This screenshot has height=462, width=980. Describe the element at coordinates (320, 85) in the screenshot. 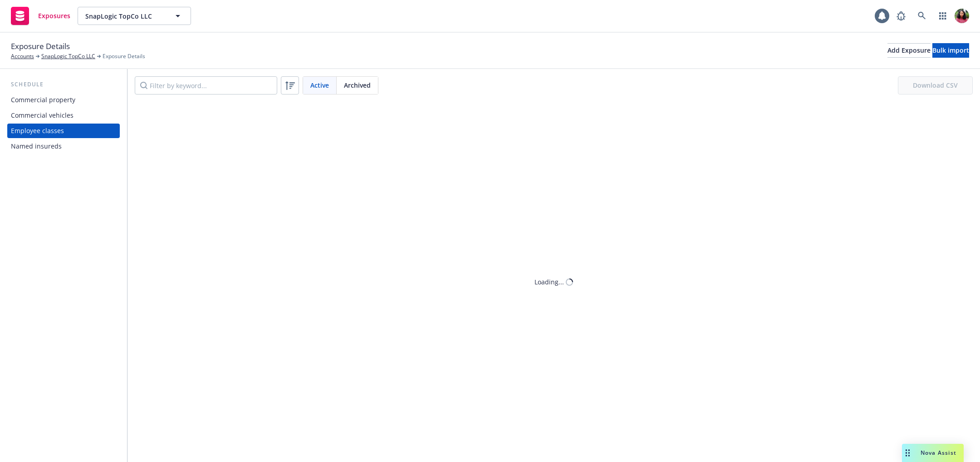

I see `span: Active` at that location.